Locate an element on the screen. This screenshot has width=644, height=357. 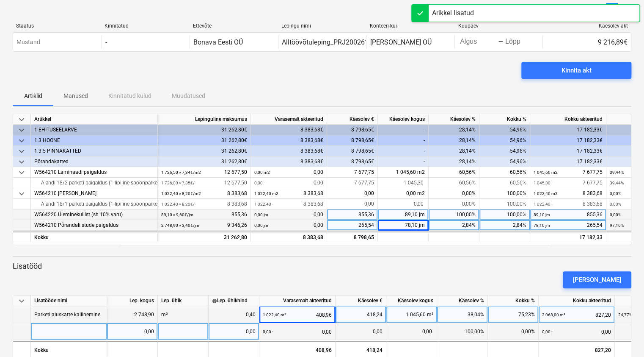
div: 1 045,60 m² is located at coordinates (412, 315).